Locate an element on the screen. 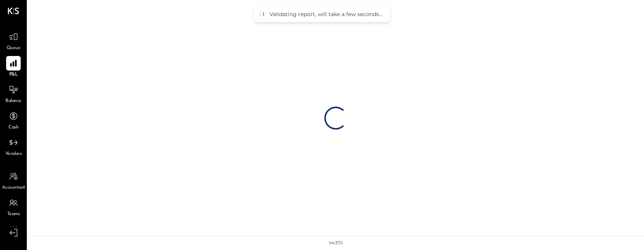 This screenshot has height=250, width=644. a: Accountant is located at coordinates (14, 180).